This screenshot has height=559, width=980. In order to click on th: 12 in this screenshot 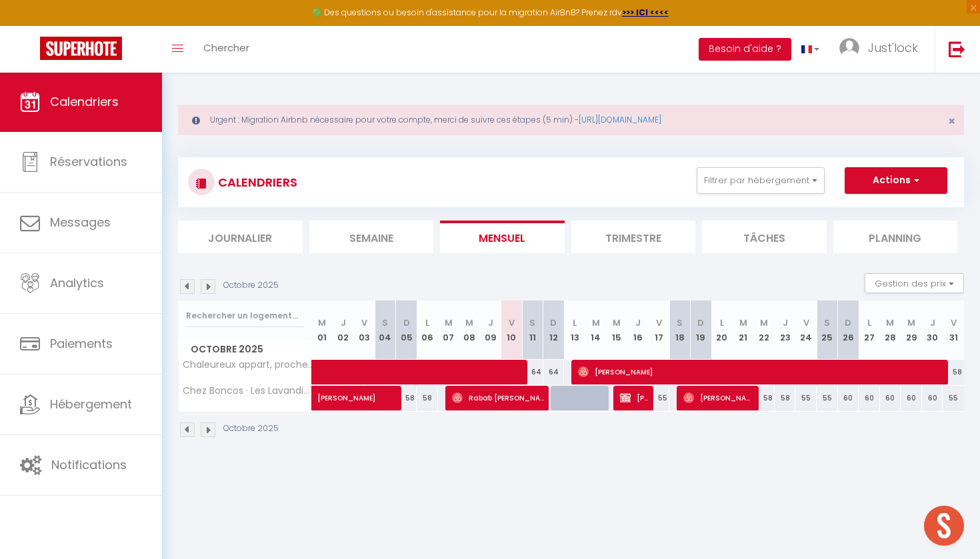, I will do `click(554, 330)`.